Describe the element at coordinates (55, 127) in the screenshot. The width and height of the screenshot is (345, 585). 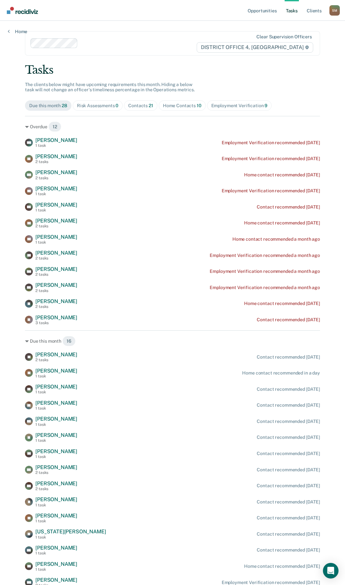
I see `span: 12` at that location.